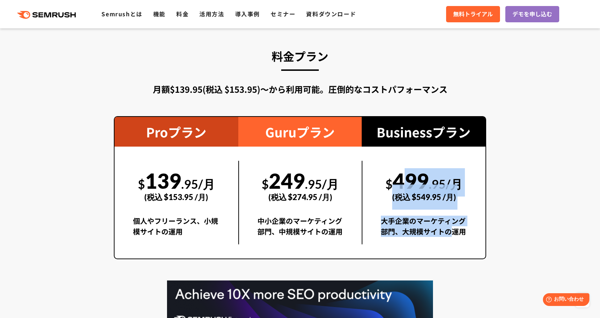  What do you see at coordinates (176, 185) in the screenshot?
I see `div: 139` at bounding box center [176, 185].